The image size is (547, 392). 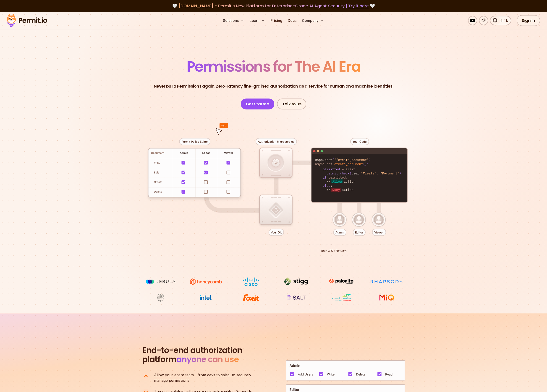 I want to click on img: salt, so click(x=296, y=297).